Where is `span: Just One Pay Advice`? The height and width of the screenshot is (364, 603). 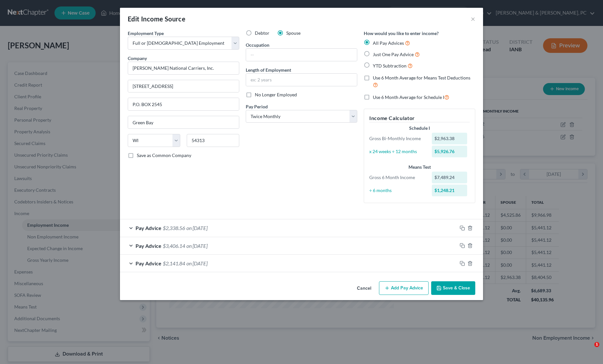 span: Just One Pay Advice is located at coordinates (394, 54).